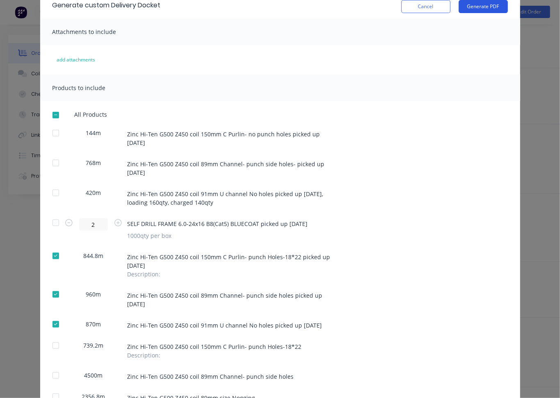  What do you see at coordinates (93, 346) in the screenshot?
I see `span: 739.2m` at bounding box center [93, 346].